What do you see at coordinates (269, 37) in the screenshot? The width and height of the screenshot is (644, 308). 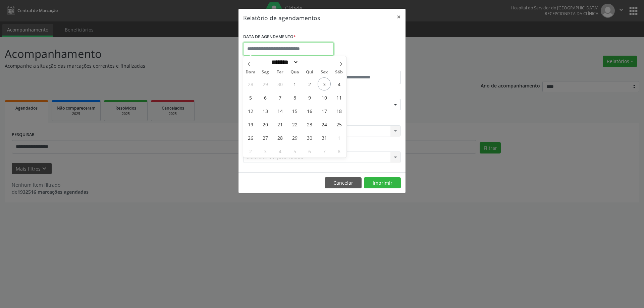 I see `label: DATA DE AGENDAMENTO` at bounding box center [269, 37].